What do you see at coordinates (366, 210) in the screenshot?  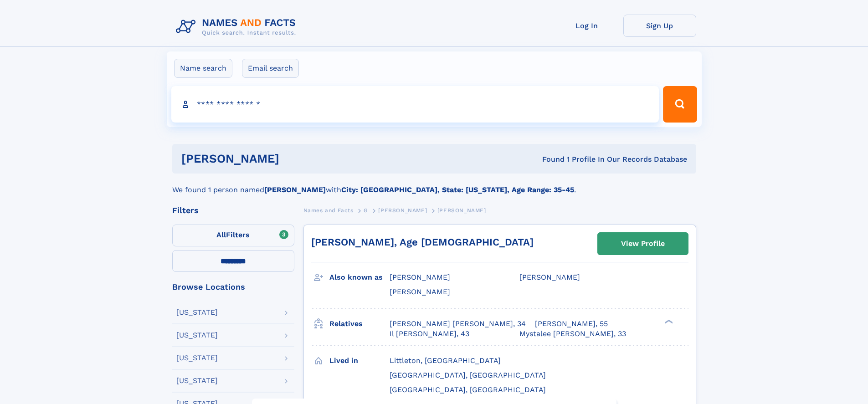 I see `span: G` at bounding box center [366, 210].